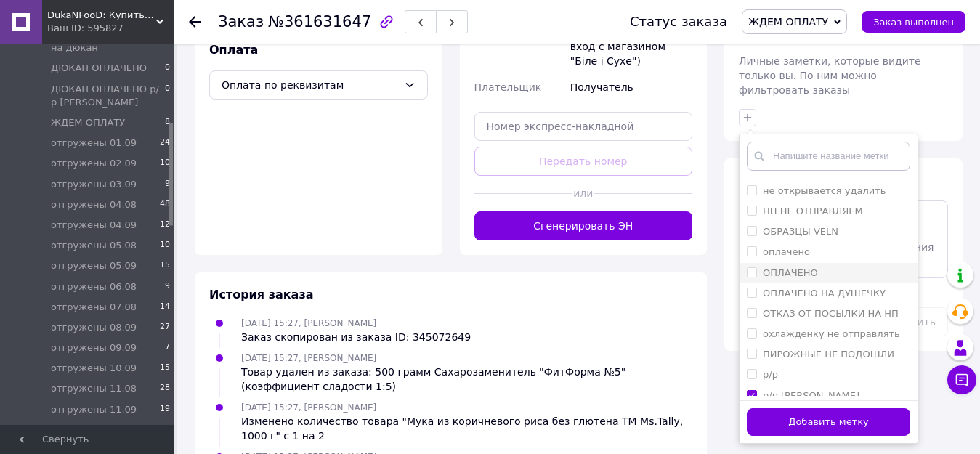 This screenshot has height=454, width=980. I want to click on div: Заказ скопирован из заказа ID: 345072649, so click(356, 337).